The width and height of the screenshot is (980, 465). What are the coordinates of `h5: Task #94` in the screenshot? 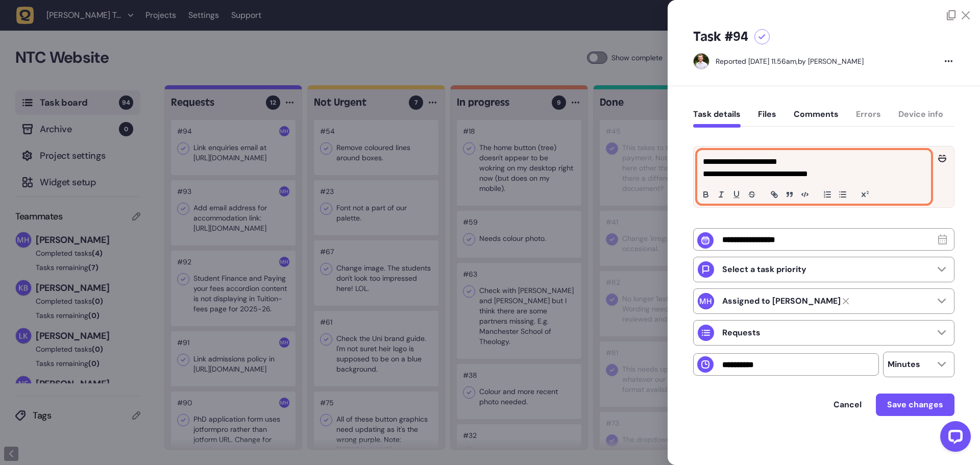 It's located at (721, 37).